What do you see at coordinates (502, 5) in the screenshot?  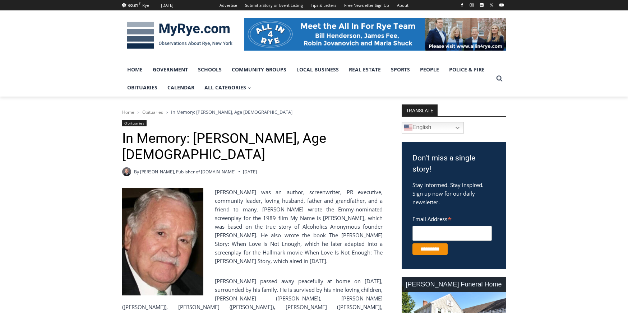 I see `a: YouTube` at bounding box center [502, 5].